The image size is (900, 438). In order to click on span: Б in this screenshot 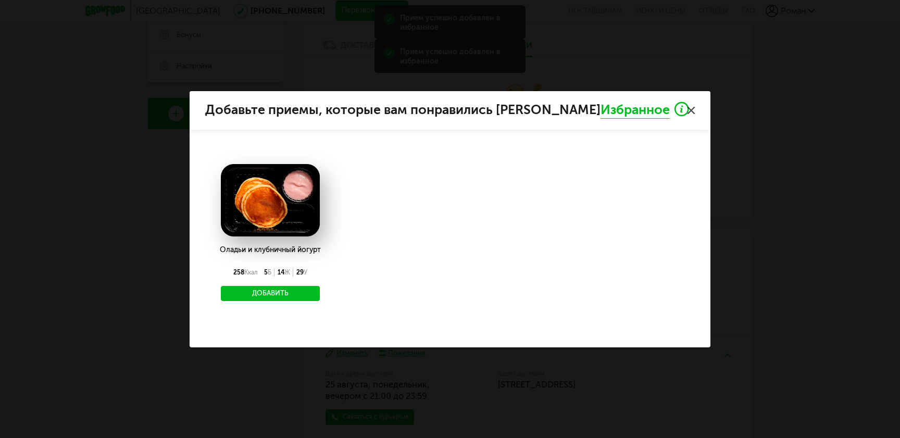, I will do `click(269, 273)`.